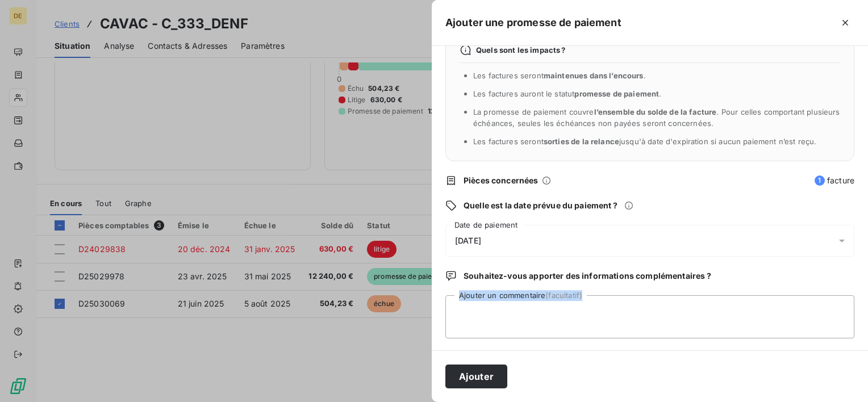  What do you see at coordinates (834, 181) in the screenshot?
I see `span: facture` at bounding box center [834, 181].